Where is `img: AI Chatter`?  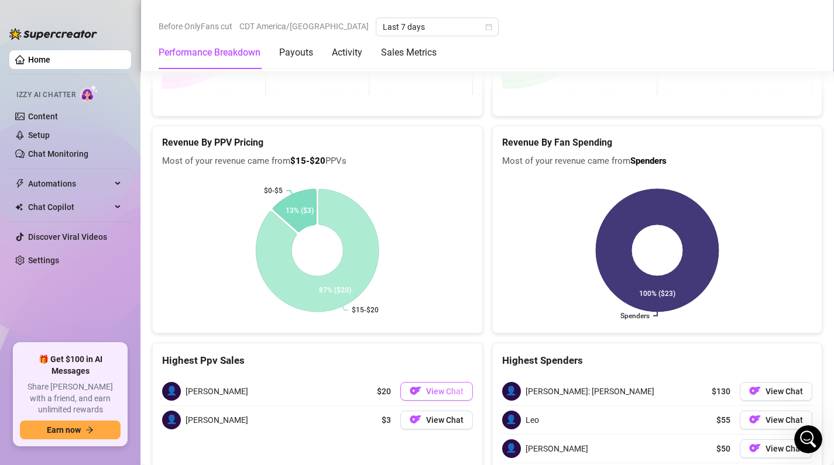
img: AI Chatter is located at coordinates (89, 93).